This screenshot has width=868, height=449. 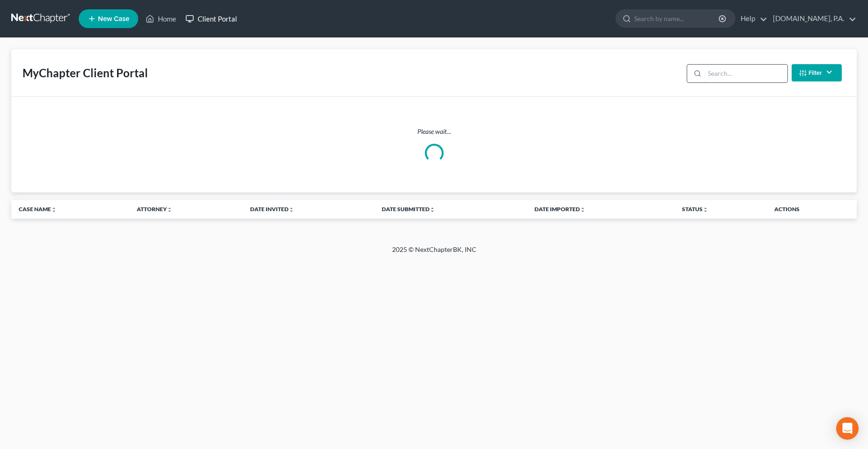 I want to click on a: Date Invitedunfold_more, so click(x=272, y=209).